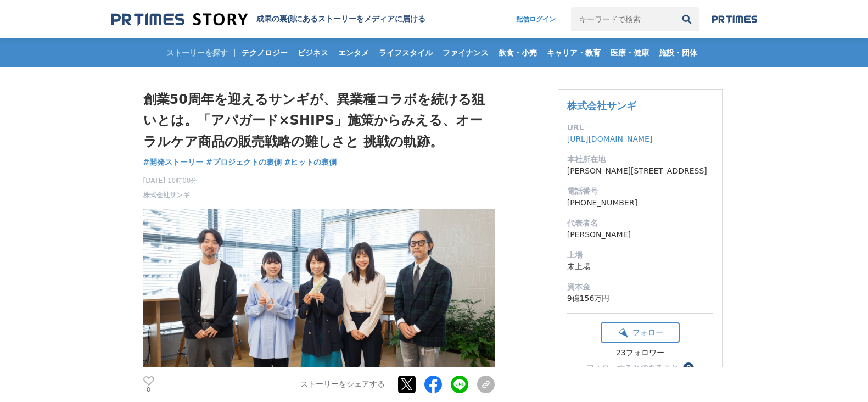  Describe the element at coordinates (734, 19) in the screenshot. I see `img: prtimes` at that location.